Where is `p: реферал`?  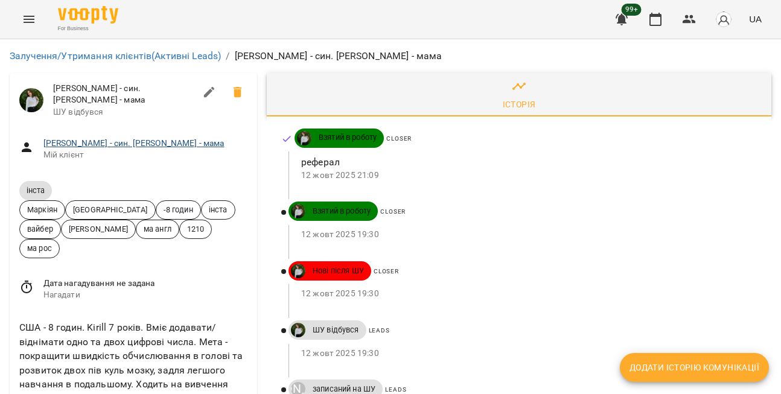
p: реферал is located at coordinates (526, 162).